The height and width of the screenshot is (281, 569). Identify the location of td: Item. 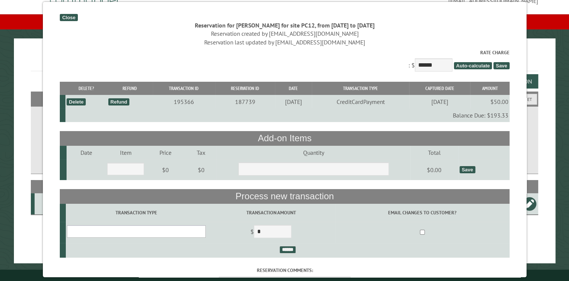
(125, 152).